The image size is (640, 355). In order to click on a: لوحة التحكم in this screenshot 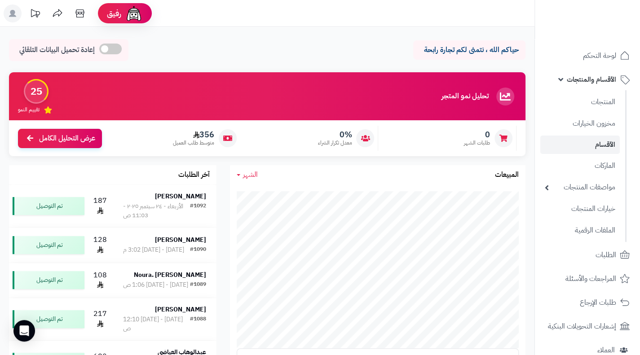, I will do `click(587, 56)`.